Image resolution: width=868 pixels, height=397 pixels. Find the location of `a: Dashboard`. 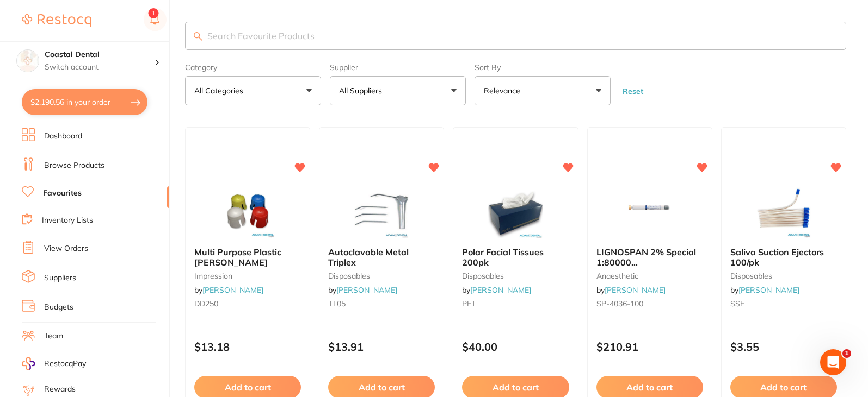

a: Dashboard is located at coordinates (63, 136).